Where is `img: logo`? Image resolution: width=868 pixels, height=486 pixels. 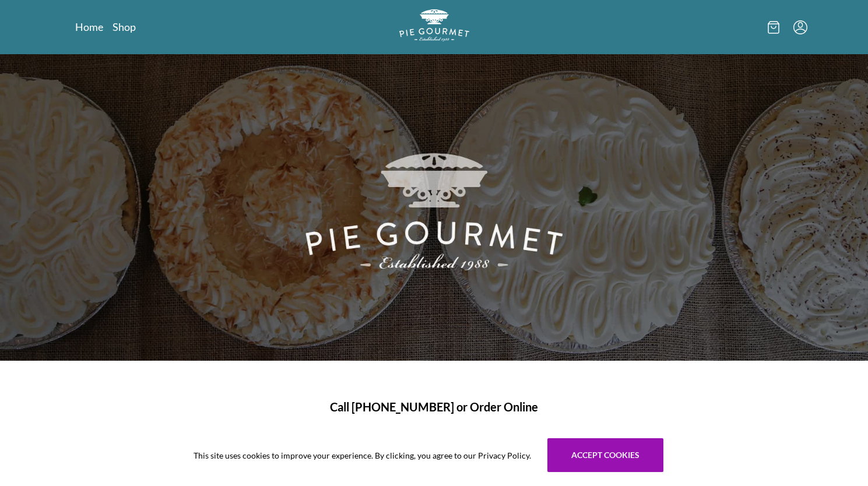
img: logo is located at coordinates (434, 25).